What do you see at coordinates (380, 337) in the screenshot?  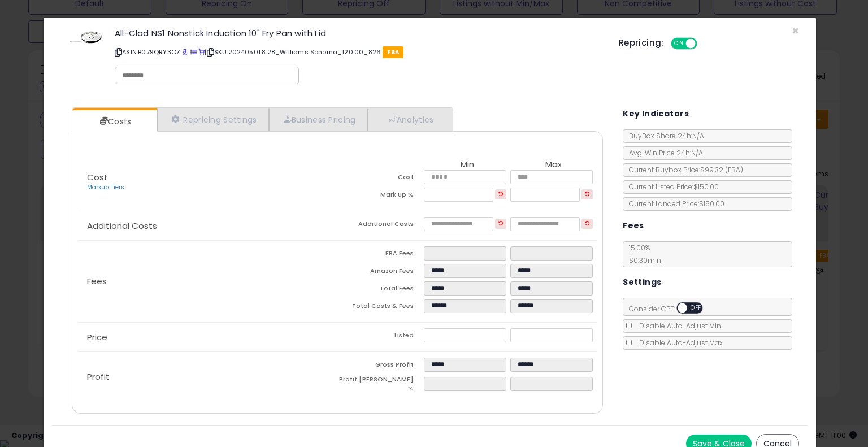 I see `td: Listed` at bounding box center [380, 337].